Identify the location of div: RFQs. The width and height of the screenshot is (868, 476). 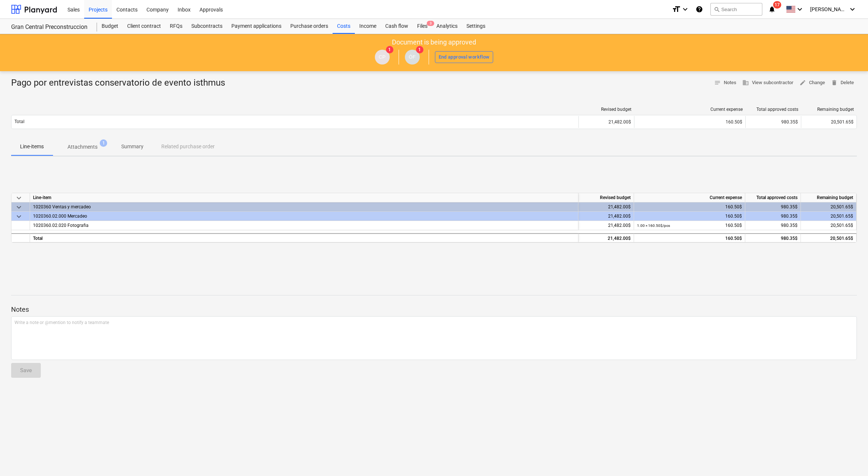
(176, 26).